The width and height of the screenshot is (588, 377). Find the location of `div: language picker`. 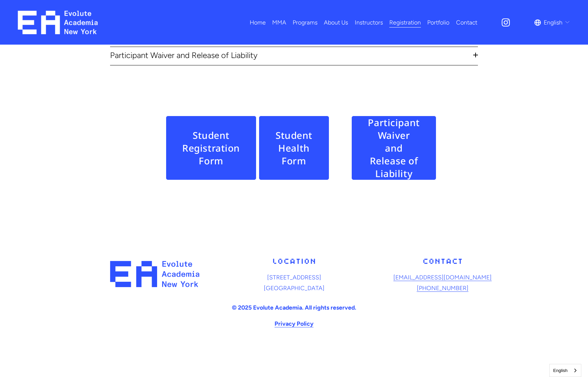

div: language picker is located at coordinates (552, 22).